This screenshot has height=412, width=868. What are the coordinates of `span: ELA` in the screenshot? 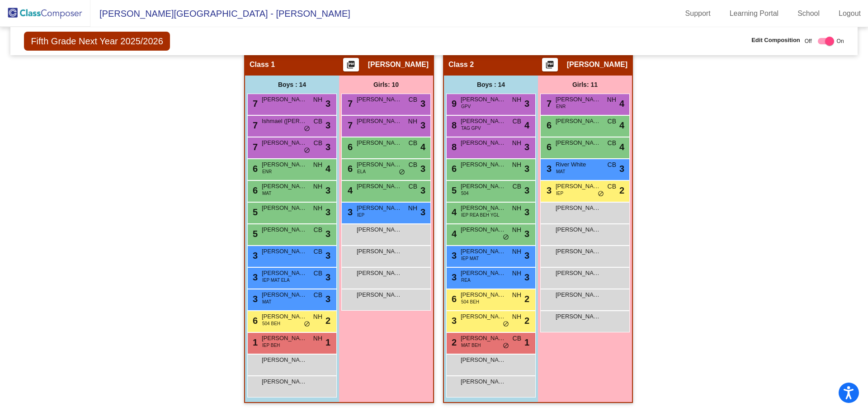 It's located at (361, 172).